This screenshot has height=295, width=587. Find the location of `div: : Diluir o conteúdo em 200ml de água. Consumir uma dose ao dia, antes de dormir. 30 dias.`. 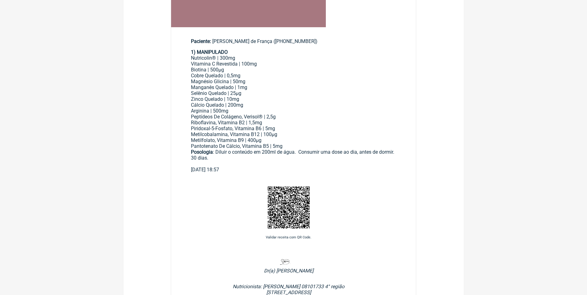

div: : Diluir o conteúdo em 200ml de água. Consumir uma dose ao dia, antes de dormir. 30 dias. is located at coordinates (294, 158).